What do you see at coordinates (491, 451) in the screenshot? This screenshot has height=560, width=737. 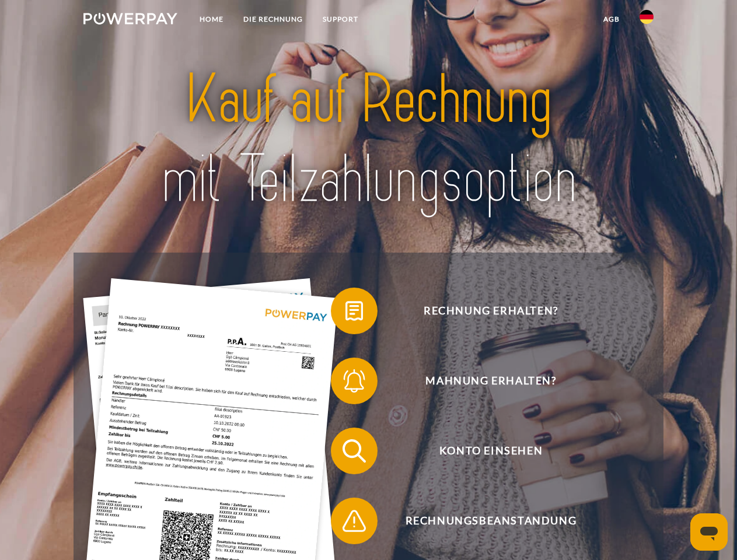 I see `span: Konto einsehen` at bounding box center [491, 451].